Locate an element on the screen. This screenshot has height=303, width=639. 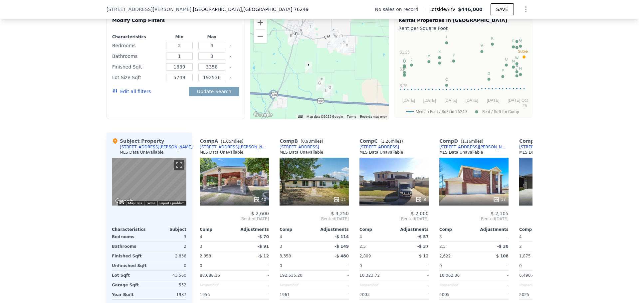
div: Year Built is located at coordinates (130, 295).